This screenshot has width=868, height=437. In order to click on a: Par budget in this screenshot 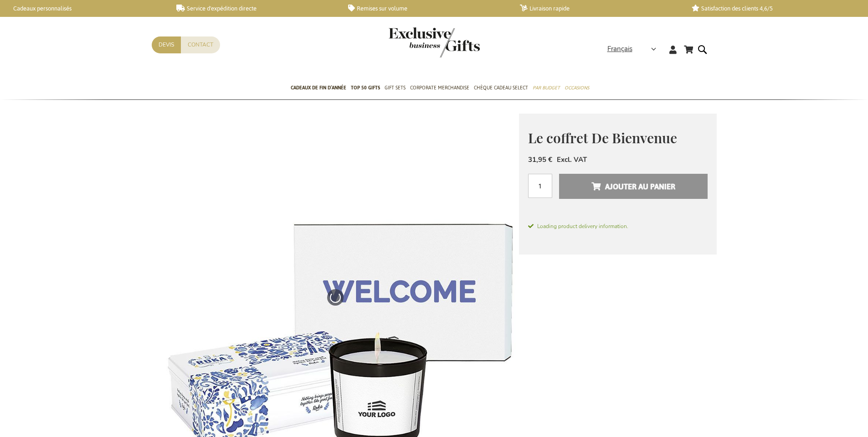, I will do `click(546, 89)`.